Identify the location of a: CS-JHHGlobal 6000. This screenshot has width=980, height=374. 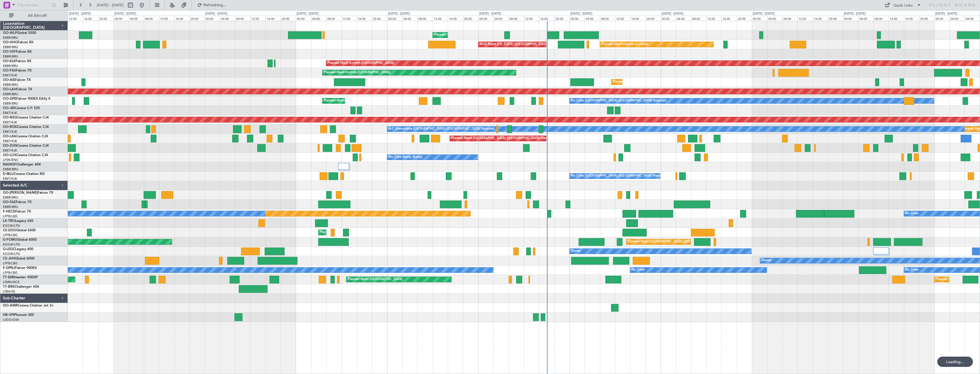
(19, 258).